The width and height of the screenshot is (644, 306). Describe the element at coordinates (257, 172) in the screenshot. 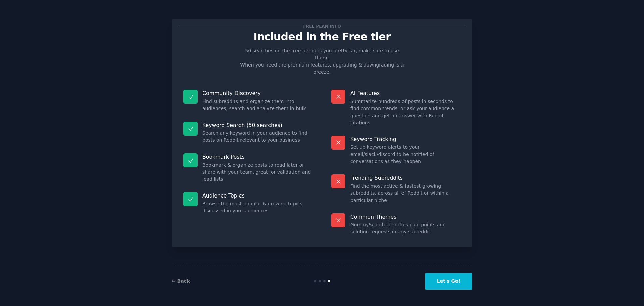

I see `dd: Bookmark & organize posts to read later or share with your team, great for validation and lead lists` at that location.